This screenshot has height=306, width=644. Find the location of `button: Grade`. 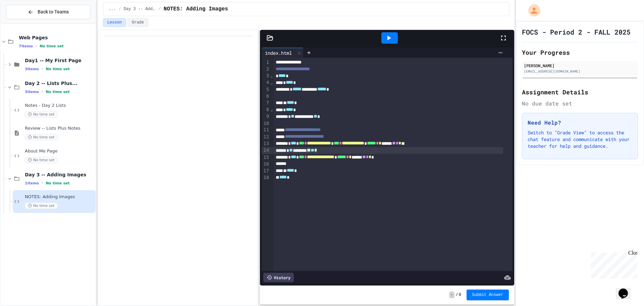

button: Grade is located at coordinates (138, 23).